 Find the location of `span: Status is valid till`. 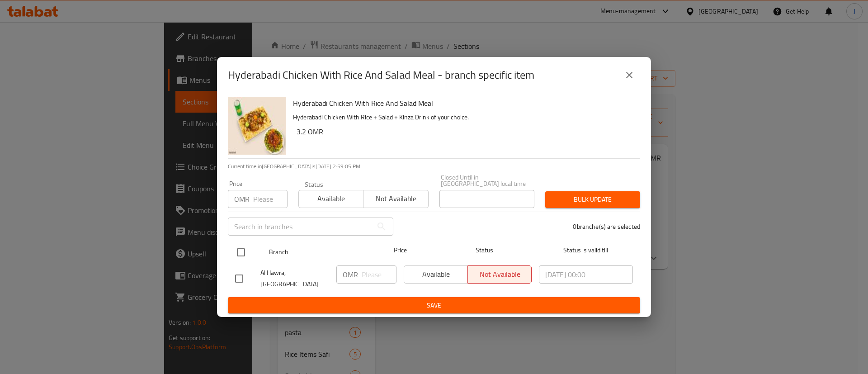

span: Status is valid till is located at coordinates (586, 250).